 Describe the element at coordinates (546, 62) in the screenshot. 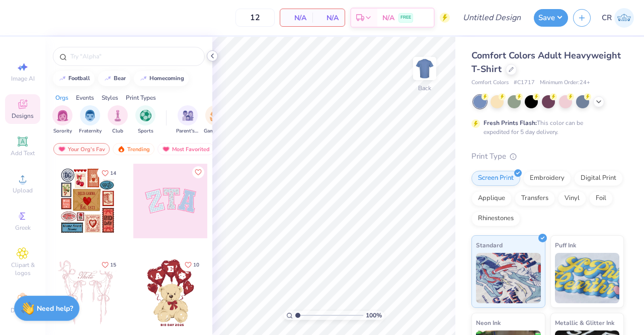

I see `span: Comfort Colors Adult Heavyweight T-Shirt` at that location.